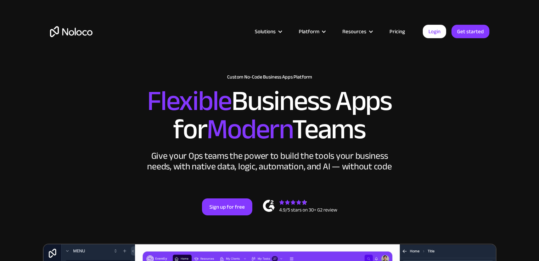  I want to click on a: Sign up for free, so click(227, 207).